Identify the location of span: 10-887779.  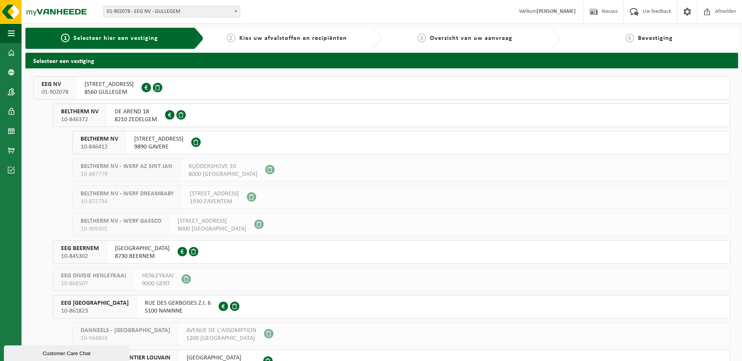
(126, 174).